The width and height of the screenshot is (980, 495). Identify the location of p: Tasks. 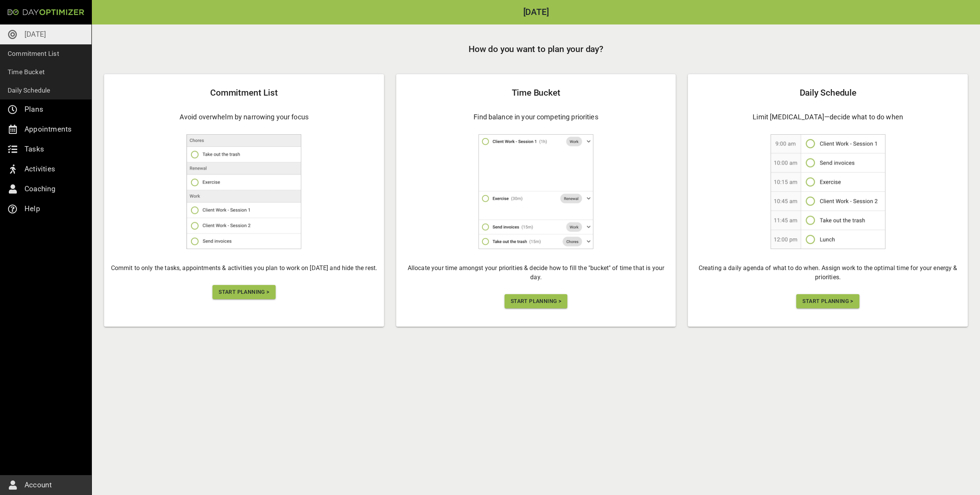
(34, 149).